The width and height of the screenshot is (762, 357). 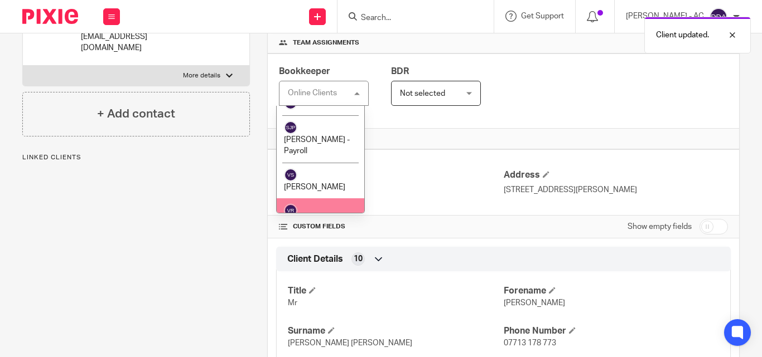 What do you see at coordinates (201, 76) in the screenshot?
I see `p: More details` at bounding box center [201, 76].